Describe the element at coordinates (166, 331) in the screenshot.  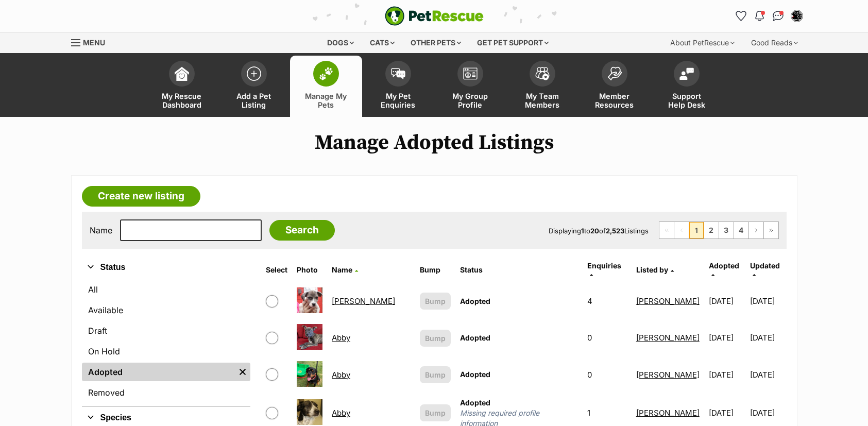
I see `a: Draft` at that location.